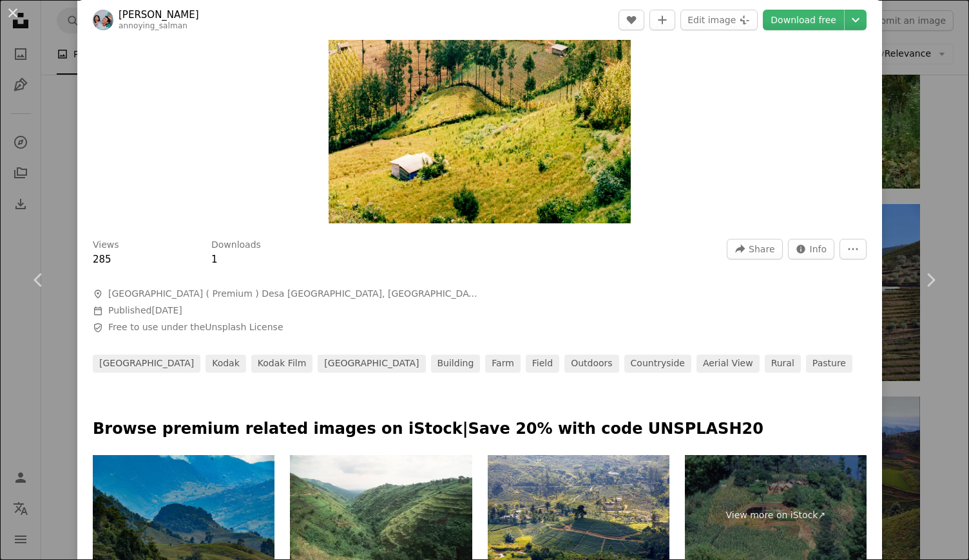 The image size is (969, 560). I want to click on a: pasture, so click(828, 364).